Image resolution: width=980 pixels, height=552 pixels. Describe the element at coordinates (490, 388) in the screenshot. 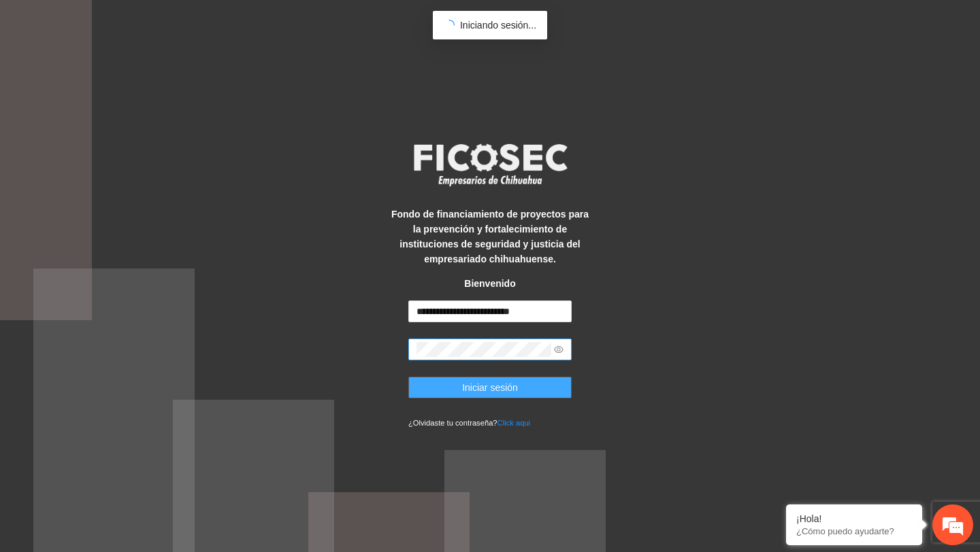

I see `span: Iniciar sesión` at that location.